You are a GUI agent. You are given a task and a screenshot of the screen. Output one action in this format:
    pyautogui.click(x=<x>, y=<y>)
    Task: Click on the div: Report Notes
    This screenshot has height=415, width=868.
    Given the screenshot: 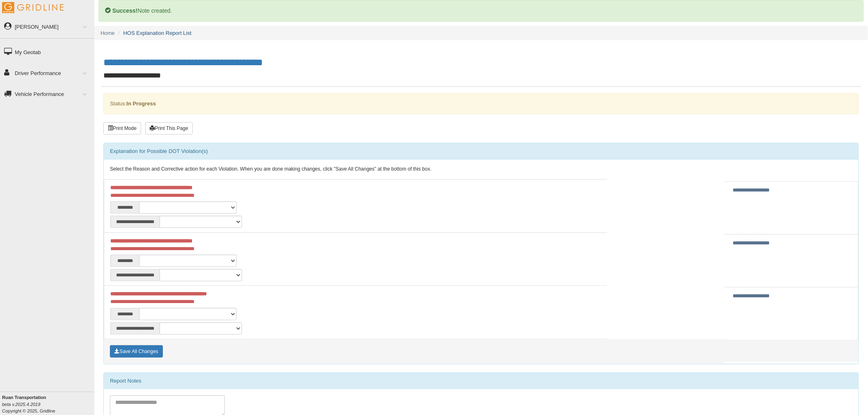 What is the action you would take?
    pyautogui.click(x=482, y=381)
    